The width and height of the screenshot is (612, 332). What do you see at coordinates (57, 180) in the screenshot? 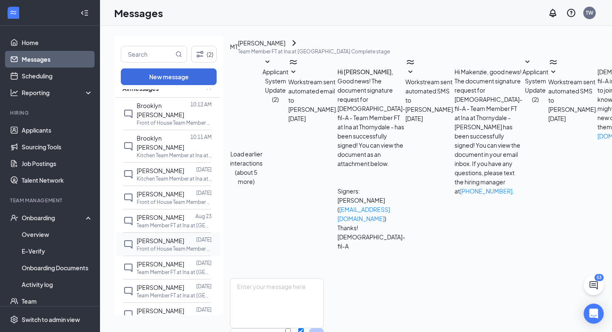
I see `a: Talent Network` at bounding box center [57, 180].